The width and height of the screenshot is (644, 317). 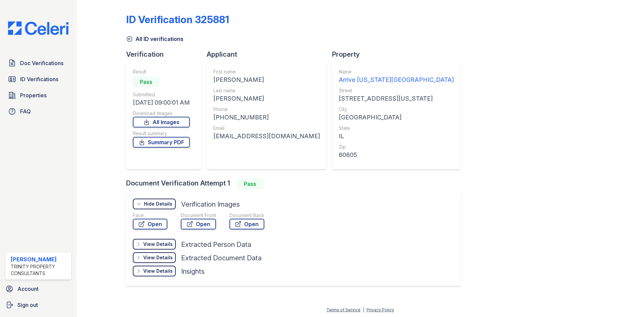 I want to click on div: Trinity Property Consultants, so click(x=40, y=270).